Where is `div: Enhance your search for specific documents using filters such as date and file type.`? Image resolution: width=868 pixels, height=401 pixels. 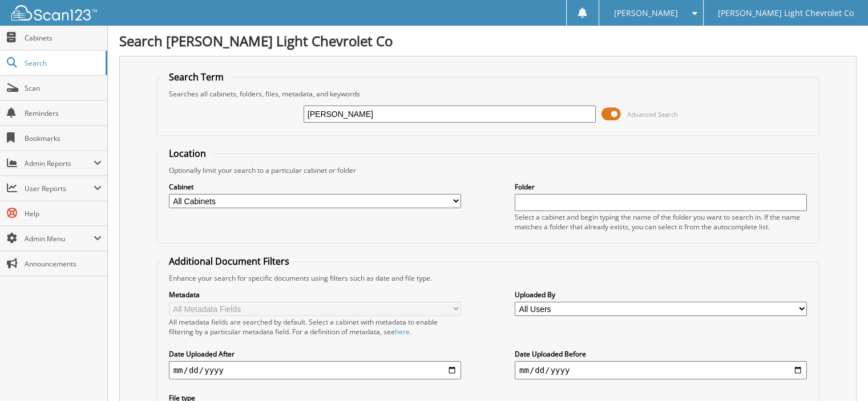 div: Enhance your search for specific documents using filters such as date and file type. is located at coordinates (488, 277).